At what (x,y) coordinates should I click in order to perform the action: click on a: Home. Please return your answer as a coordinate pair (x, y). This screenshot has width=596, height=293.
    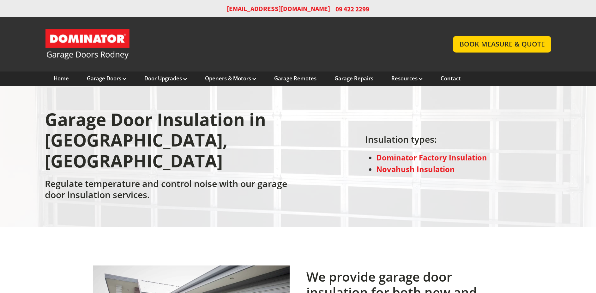
    Looking at the image, I should click on (61, 78).